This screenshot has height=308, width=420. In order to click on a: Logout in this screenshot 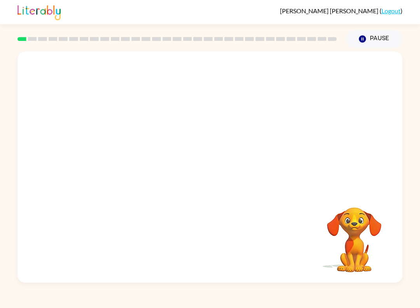, I will do `click(391, 11)`.